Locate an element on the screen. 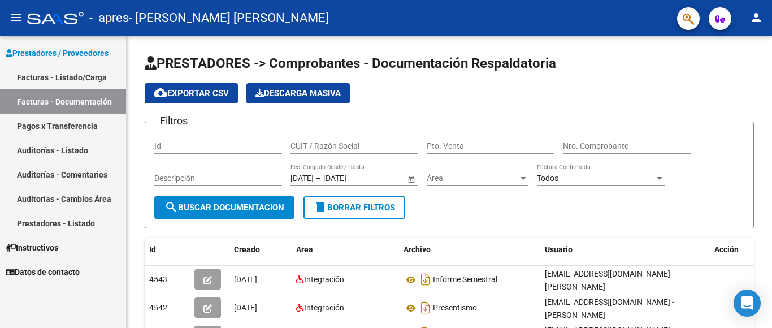 The image size is (772, 328). span: Datos de contacto is located at coordinates (42, 272).